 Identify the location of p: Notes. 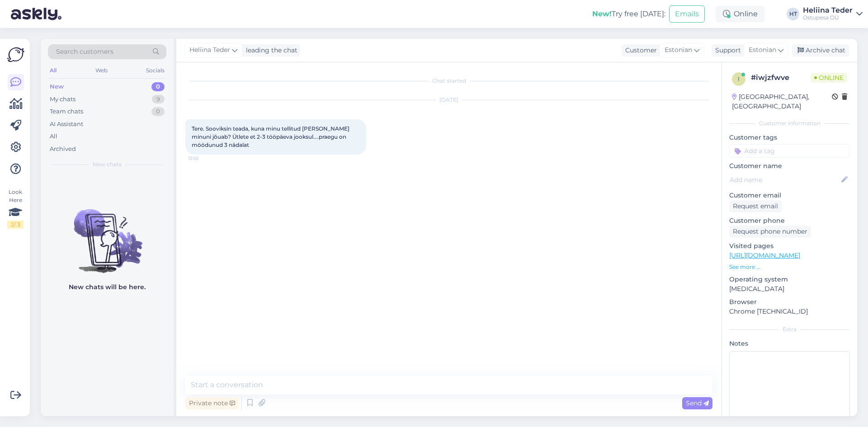
(789, 344).